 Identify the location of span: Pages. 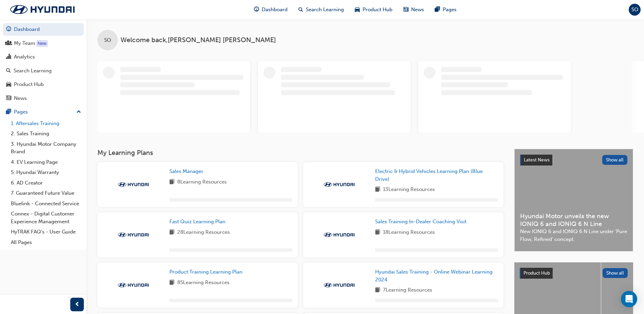
(450, 9).